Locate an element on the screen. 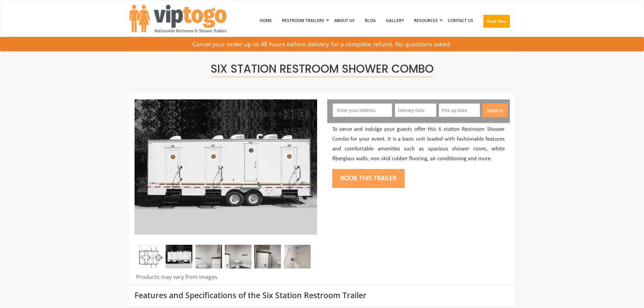 The image size is (644, 308). h3: Features and Specifications of the Six Station Restroom Trailer is located at coordinates (322, 295).